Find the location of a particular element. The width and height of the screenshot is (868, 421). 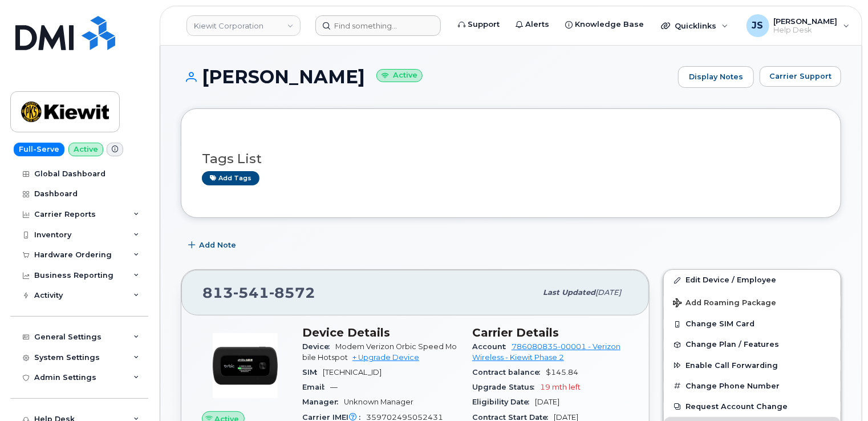

span: Manager is located at coordinates (323, 402).